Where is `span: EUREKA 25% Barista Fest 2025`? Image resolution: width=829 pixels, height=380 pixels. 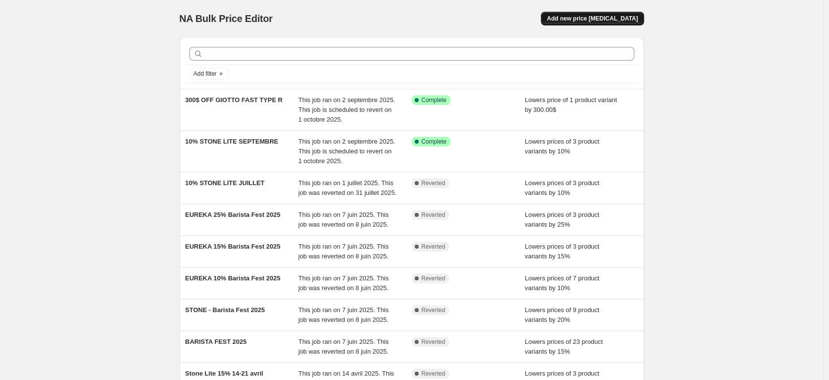 span: EUREKA 25% Barista Fest 2025 is located at coordinates (233, 215).